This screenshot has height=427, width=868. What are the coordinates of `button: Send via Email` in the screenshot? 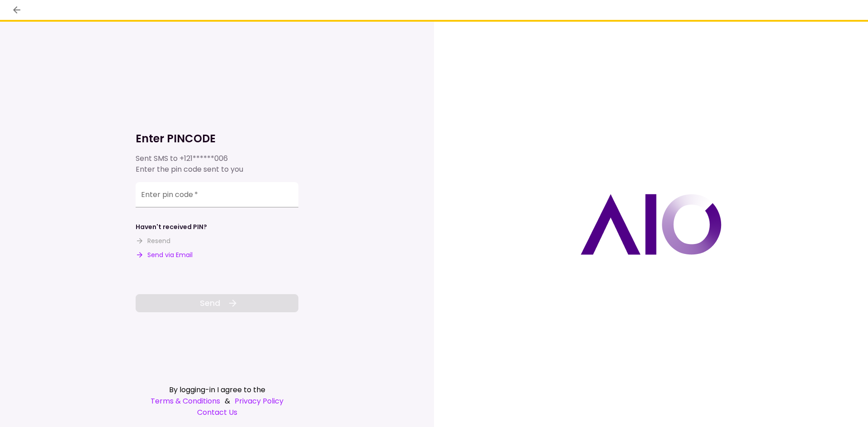 It's located at (164, 255).